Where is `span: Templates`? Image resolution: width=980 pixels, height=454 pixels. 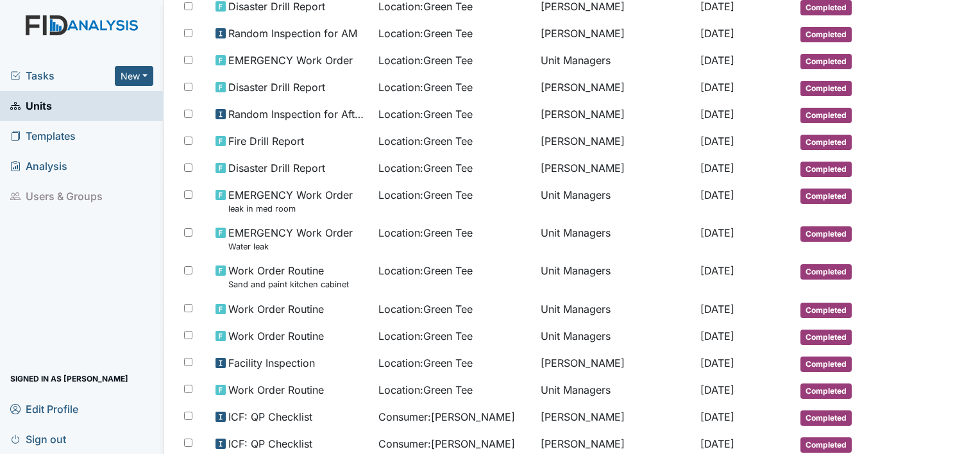 span: Templates is located at coordinates (43, 136).